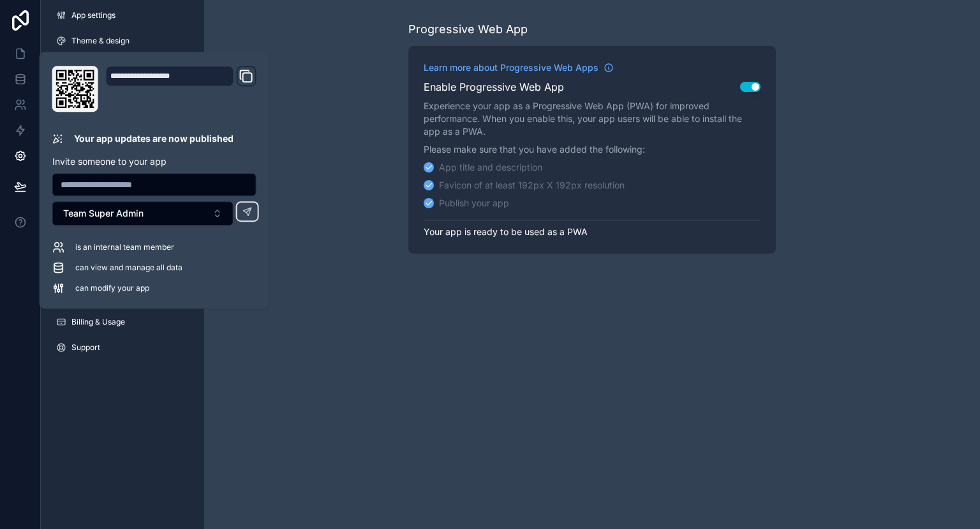  I want to click on a: Billing & Usage, so click(122, 321).